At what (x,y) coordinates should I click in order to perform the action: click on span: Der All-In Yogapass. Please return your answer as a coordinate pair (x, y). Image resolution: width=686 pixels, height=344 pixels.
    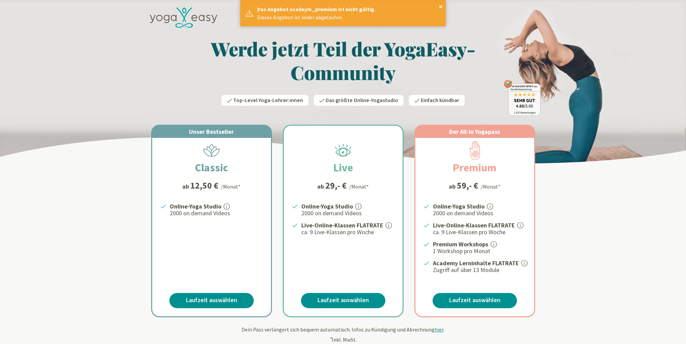
    Looking at the image, I should click on (475, 131).